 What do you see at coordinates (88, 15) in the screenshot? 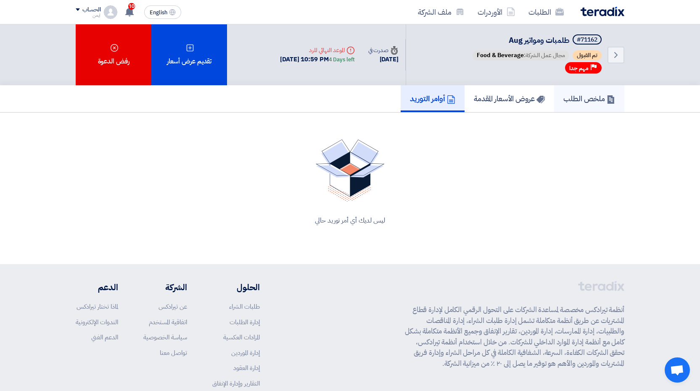
I see `div: ايمن` at bounding box center [88, 15].